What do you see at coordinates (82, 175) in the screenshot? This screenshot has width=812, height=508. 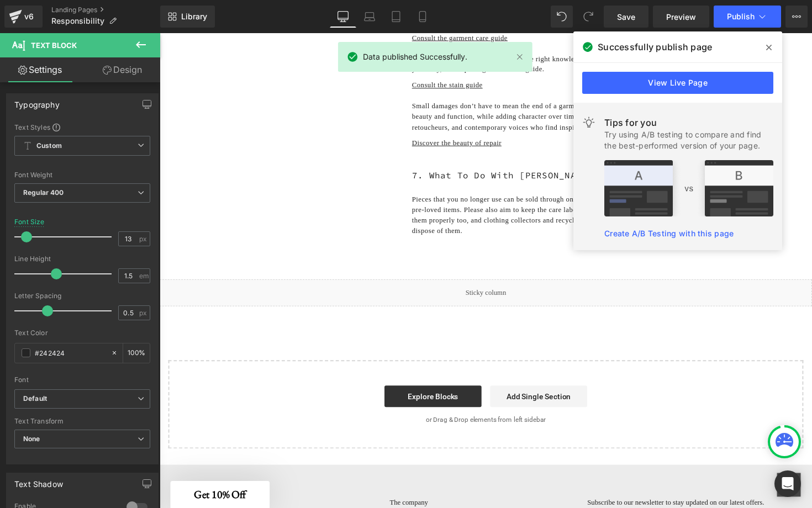 I see `div: Font Weight` at bounding box center [82, 175].